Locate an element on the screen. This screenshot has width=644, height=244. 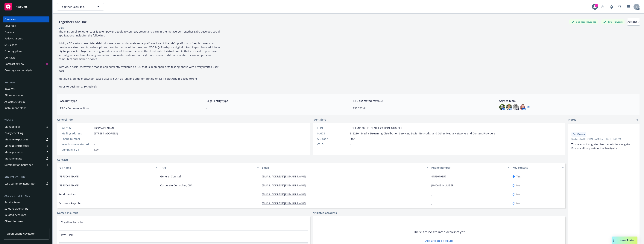
span: Certificates is located at coordinates (579, 134).